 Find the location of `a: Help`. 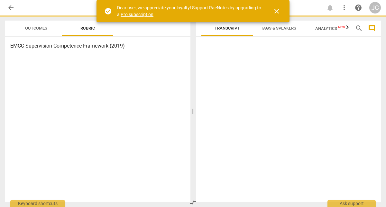

a: Help is located at coordinates (359, 8).